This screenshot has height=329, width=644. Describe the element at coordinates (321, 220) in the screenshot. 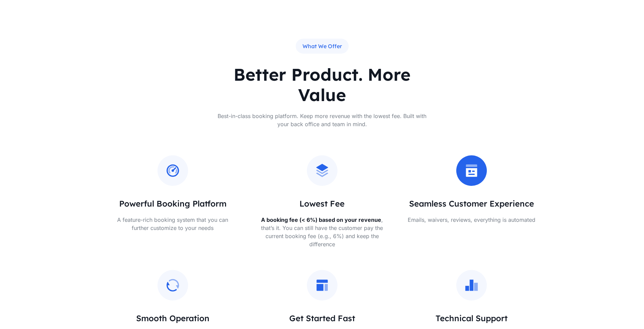

I see `span: A booking fee (< 6%) based on your revenue` at that location.